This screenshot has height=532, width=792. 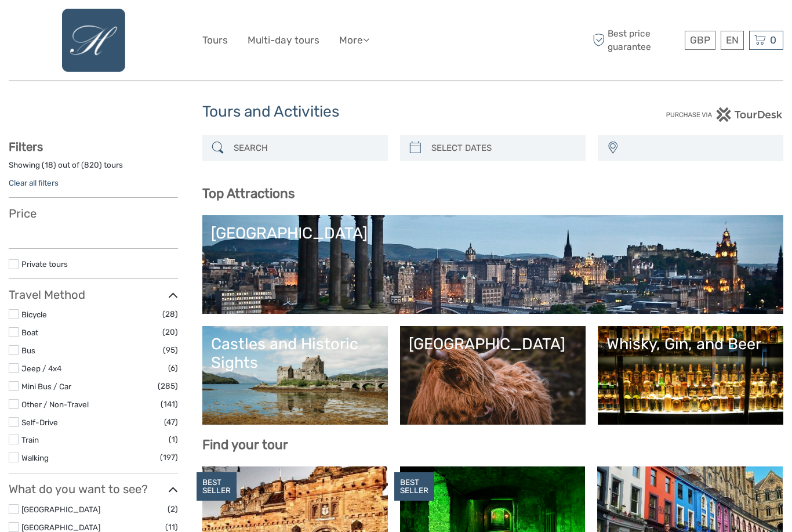 I want to click on b: Find your tour, so click(x=245, y=444).